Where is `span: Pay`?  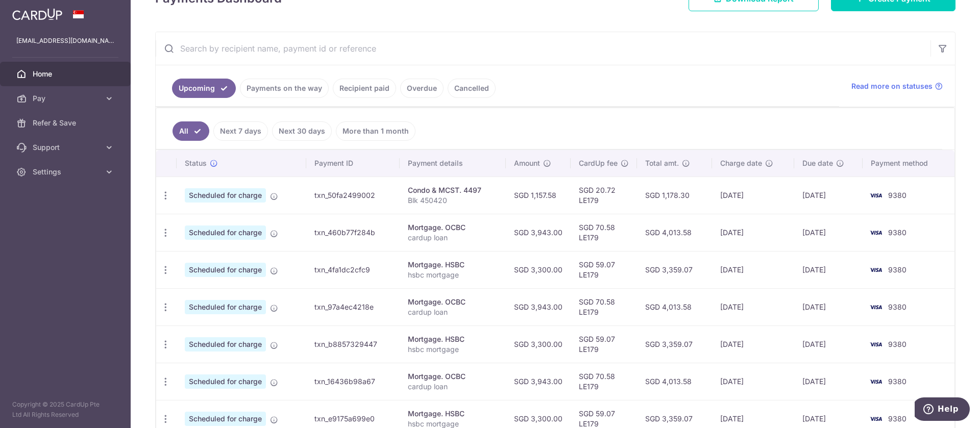 span: Pay is located at coordinates (66, 99).